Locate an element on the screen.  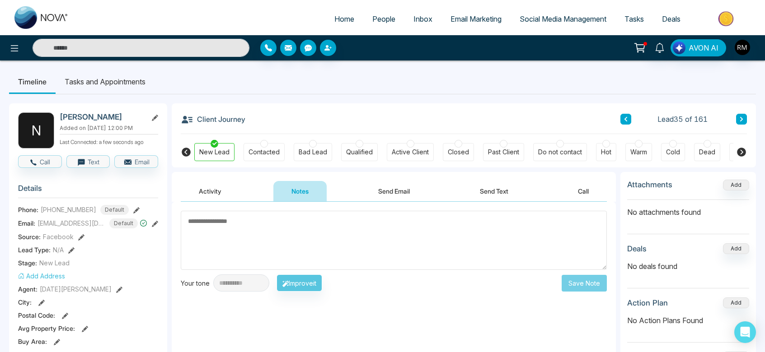
a: People is located at coordinates (384, 19).